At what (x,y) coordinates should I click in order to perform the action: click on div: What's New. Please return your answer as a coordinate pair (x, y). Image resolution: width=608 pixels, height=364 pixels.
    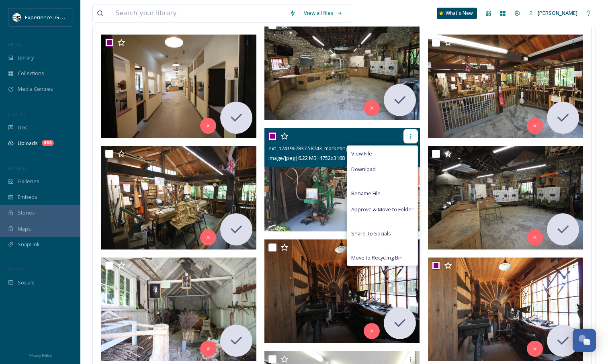
    Looking at the image, I should click on (457, 13).